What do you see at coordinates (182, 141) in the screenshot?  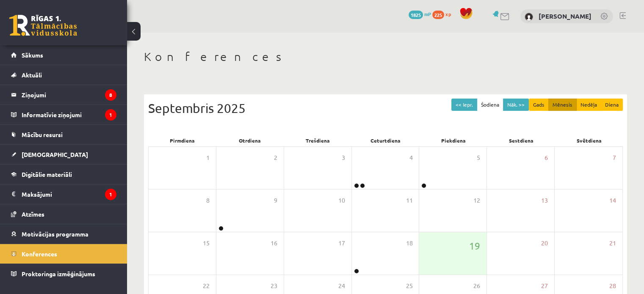 I see `div: Pirmdiena` at bounding box center [182, 141].